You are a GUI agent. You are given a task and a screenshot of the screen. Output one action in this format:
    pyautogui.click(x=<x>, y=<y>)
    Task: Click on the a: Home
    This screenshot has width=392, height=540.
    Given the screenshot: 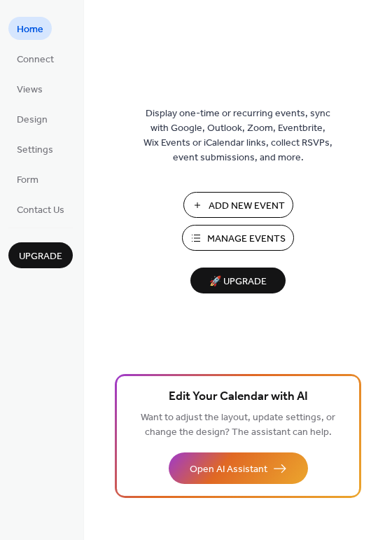 What is the action you would take?
    pyautogui.click(x=30, y=28)
    